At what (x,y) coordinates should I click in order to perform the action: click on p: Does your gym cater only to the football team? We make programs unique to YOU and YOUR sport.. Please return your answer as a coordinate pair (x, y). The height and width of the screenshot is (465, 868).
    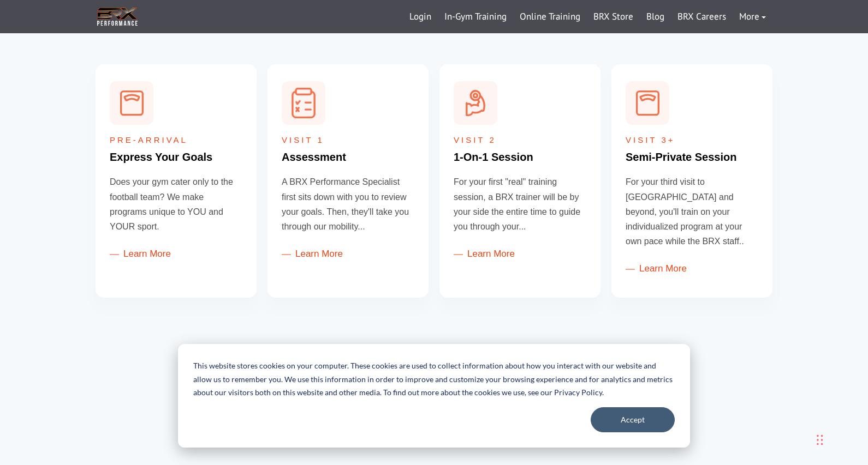
    Looking at the image, I should click on (175, 204).